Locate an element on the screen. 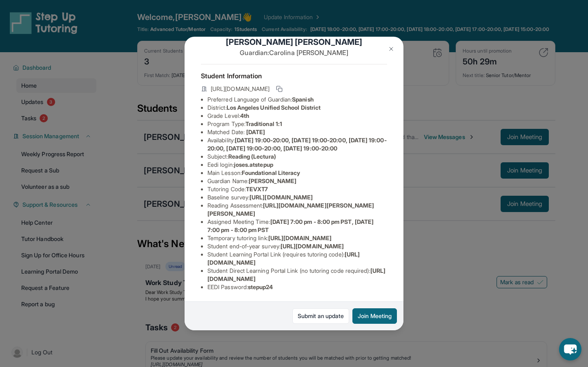 This screenshot has height=367, width=588. li: Assigned Meeting Time : is located at coordinates (297, 226).